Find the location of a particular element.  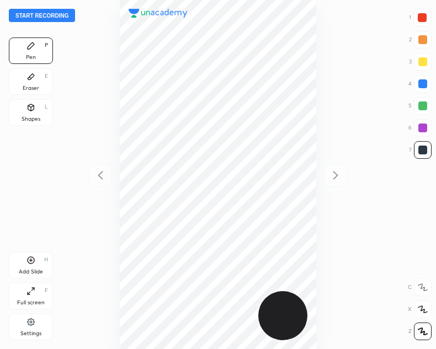

button: Start recording is located at coordinates (42, 15).